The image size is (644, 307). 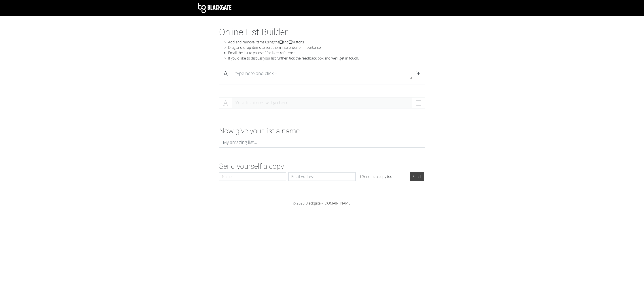 What do you see at coordinates (322, 131) in the screenshot?
I see `h2: Now give your list a name` at bounding box center [322, 131].